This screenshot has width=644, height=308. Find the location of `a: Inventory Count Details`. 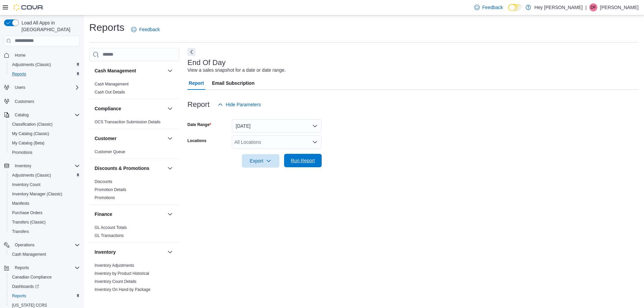

a: Inventory Count Details is located at coordinates (116, 282).